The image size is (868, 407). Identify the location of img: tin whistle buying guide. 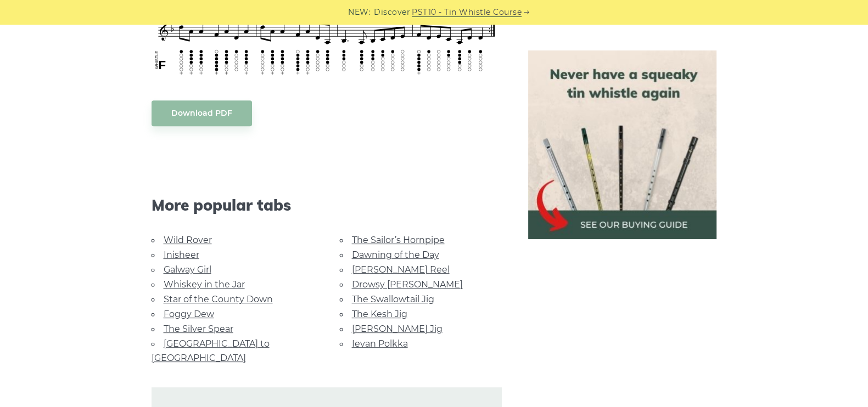
(622, 145).